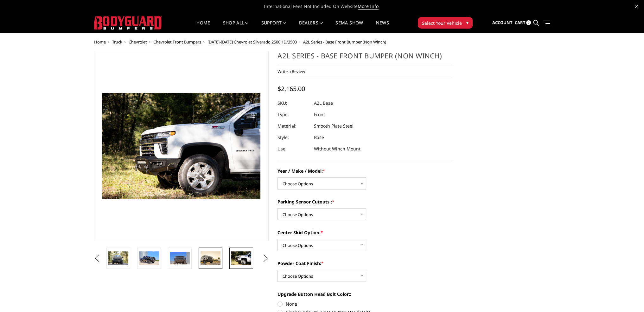  I want to click on a: Chevrolet Front Bumpers, so click(177, 42).